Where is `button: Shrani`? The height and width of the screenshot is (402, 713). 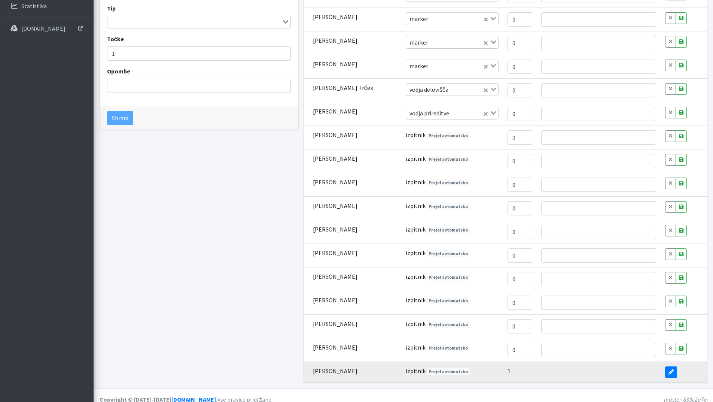 button: Shrani is located at coordinates (120, 118).